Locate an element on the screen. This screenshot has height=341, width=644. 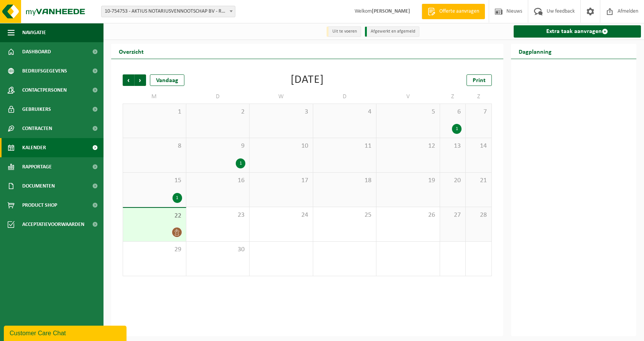
span: 15 is located at coordinates (154, 181).